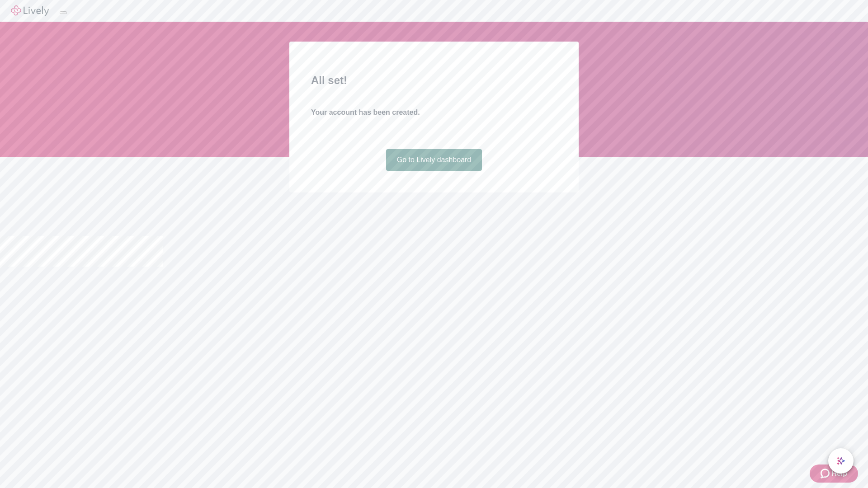 This screenshot has width=868, height=488. I want to click on a: Go to Lively dashboard, so click(434, 160).